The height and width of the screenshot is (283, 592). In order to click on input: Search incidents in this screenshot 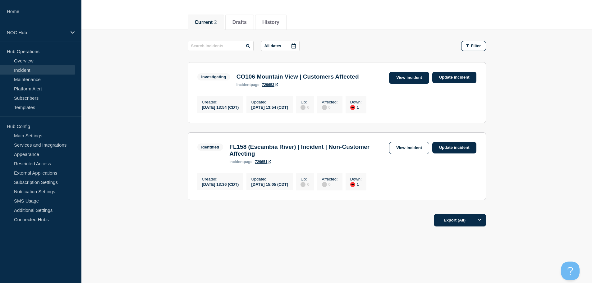, I will do `click(221, 46)`.